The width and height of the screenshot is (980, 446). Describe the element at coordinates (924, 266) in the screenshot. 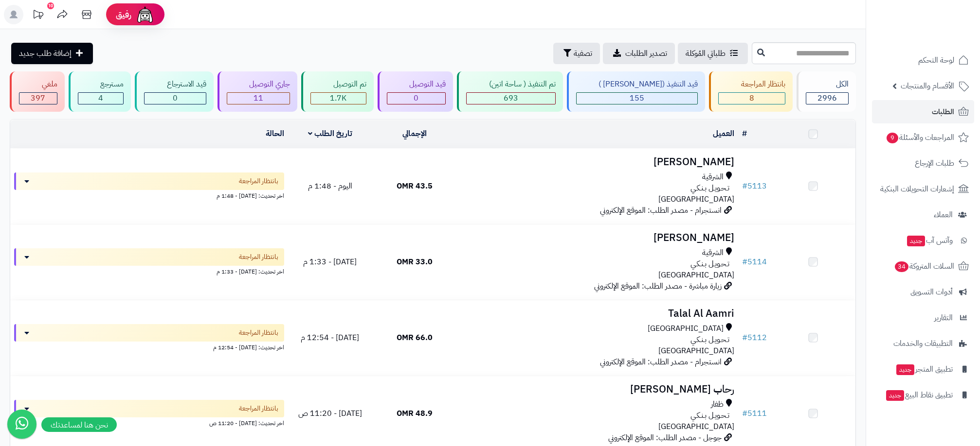

I see `span: السلات المتروكة` at that location.